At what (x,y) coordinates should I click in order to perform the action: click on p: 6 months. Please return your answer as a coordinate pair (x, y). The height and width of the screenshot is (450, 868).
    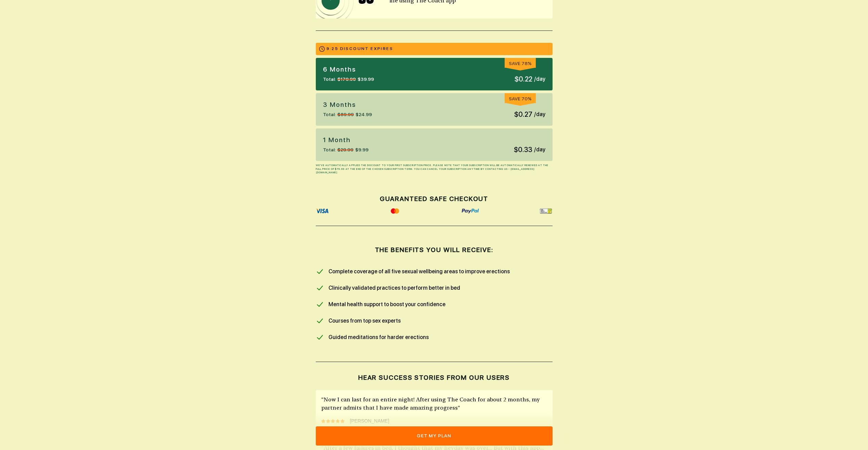
    Looking at the image, I should click on (349, 70).